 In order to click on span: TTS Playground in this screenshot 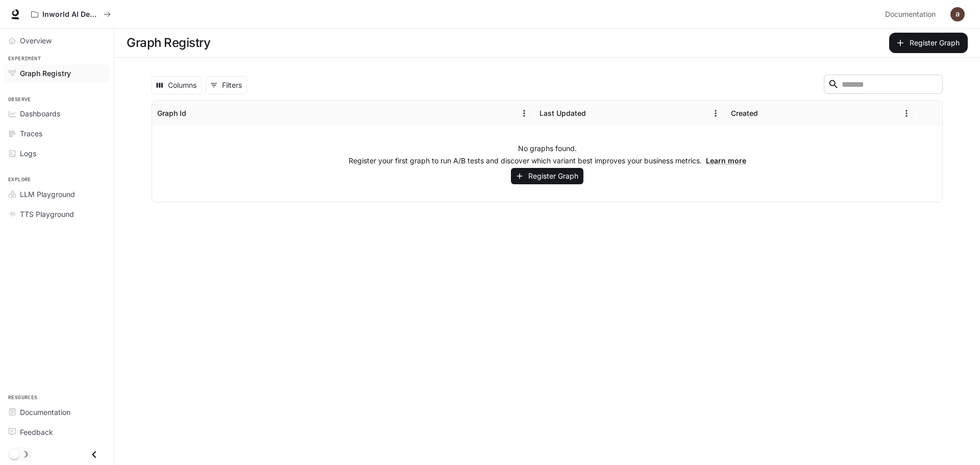, I will do `click(47, 214)`.